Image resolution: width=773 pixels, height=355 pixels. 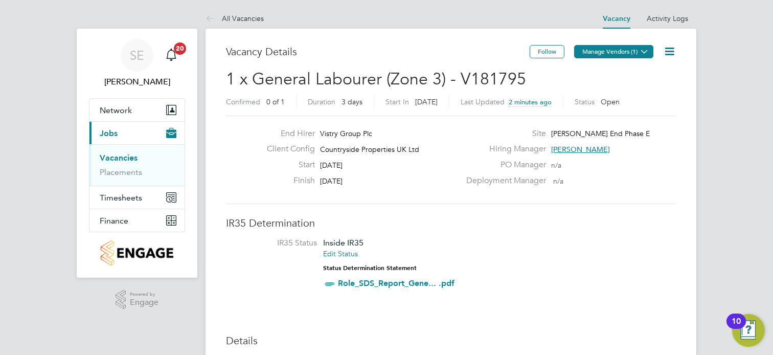 What do you see at coordinates (137, 133) in the screenshot?
I see `button: Jobs` at bounding box center [137, 133].